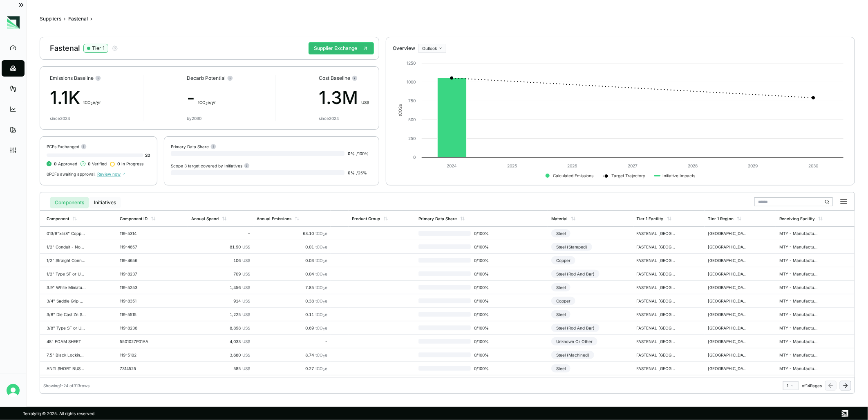 Image resolution: width=868 pixels, height=420 pixels. Describe the element at coordinates (412, 139) in the screenshot. I see `text: 250` at that location.